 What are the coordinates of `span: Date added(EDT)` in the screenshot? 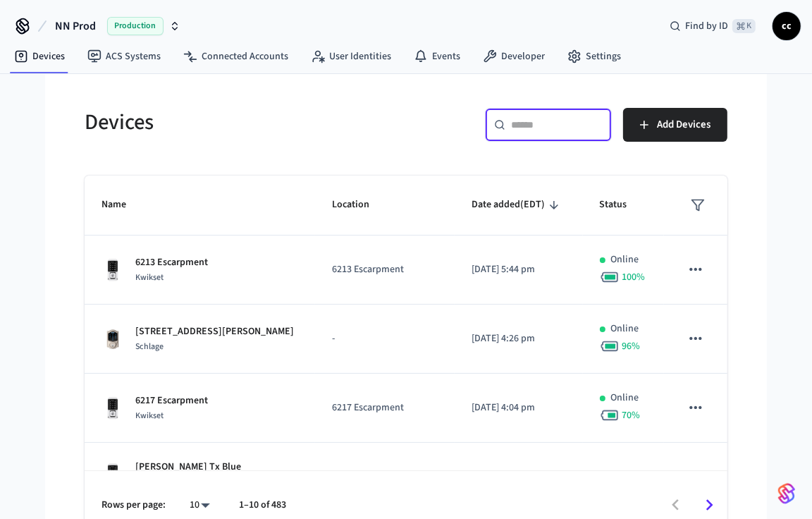 It's located at (517, 204).